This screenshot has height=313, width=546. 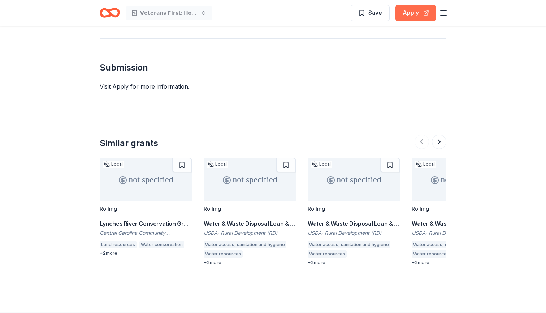 I want to click on div: Visit Apply for more information., so click(x=273, y=86).